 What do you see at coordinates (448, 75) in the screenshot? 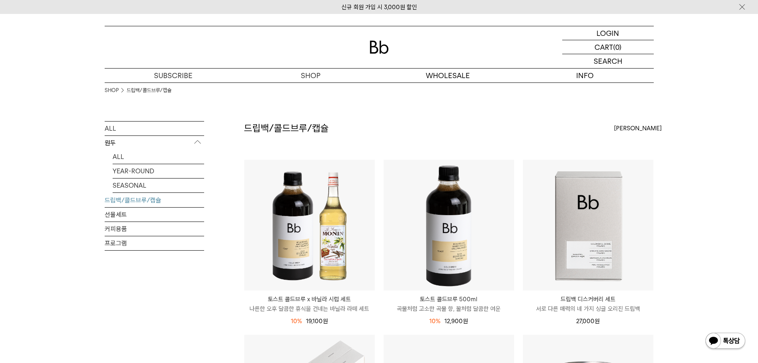
I see `p: WHOLESALE` at bounding box center [448, 75].